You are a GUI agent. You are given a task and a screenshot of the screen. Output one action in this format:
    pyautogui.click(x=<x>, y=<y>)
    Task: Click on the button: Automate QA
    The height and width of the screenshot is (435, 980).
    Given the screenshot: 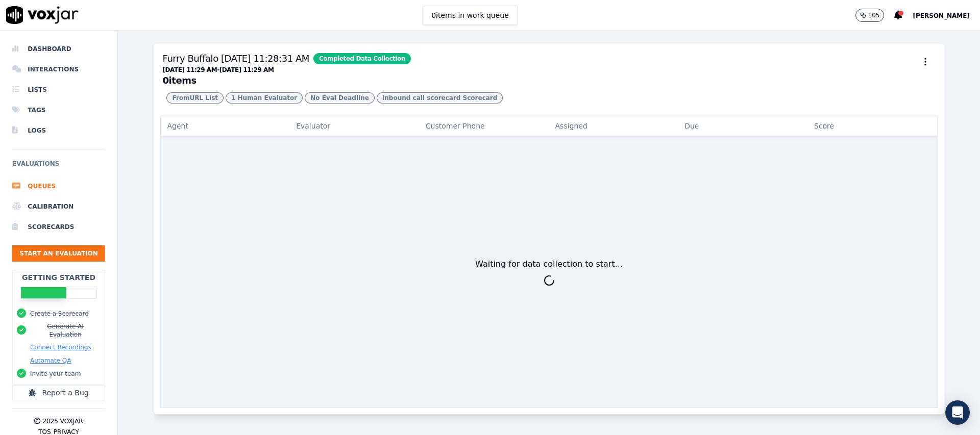 What is the action you would take?
    pyautogui.click(x=51, y=361)
    